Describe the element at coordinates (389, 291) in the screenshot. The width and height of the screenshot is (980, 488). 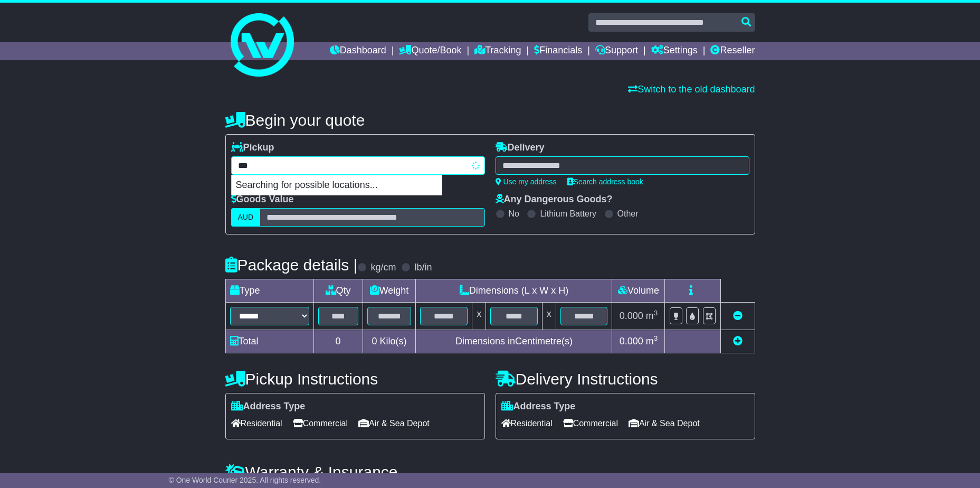
I see `td: Weight` at that location.